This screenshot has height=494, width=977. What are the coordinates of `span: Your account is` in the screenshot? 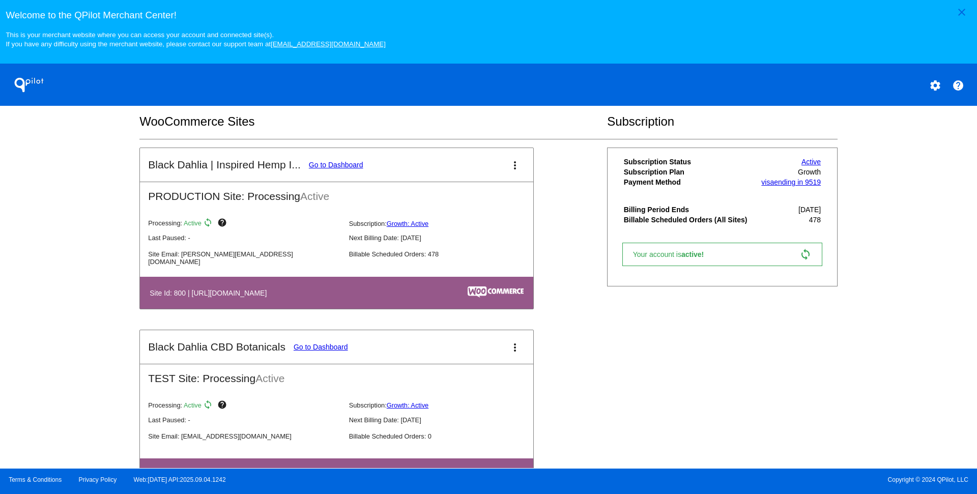 It's located at (674, 254).